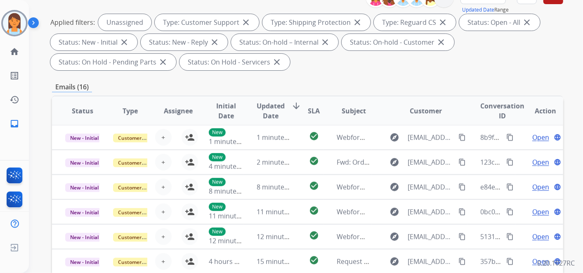 The height and width of the screenshot is (273, 583). What do you see at coordinates (540, 111) in the screenshot?
I see `th: Action` at bounding box center [540, 111].